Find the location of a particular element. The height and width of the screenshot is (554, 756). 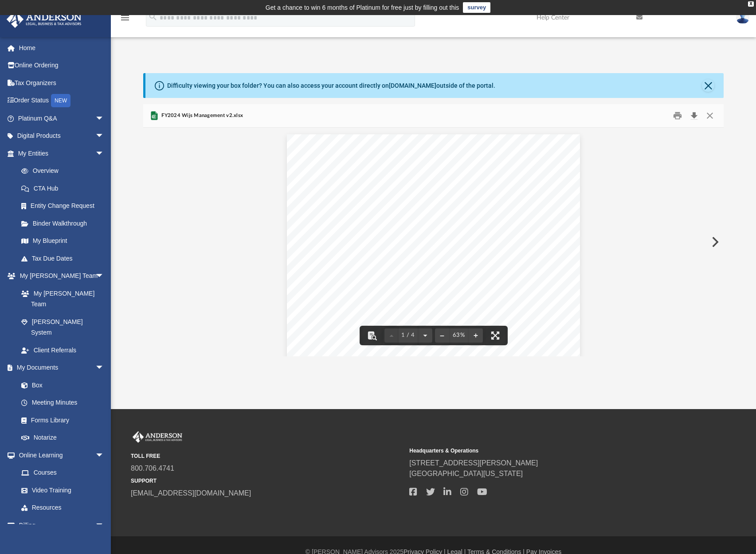

a: Tax Due Dates is located at coordinates (65, 259).